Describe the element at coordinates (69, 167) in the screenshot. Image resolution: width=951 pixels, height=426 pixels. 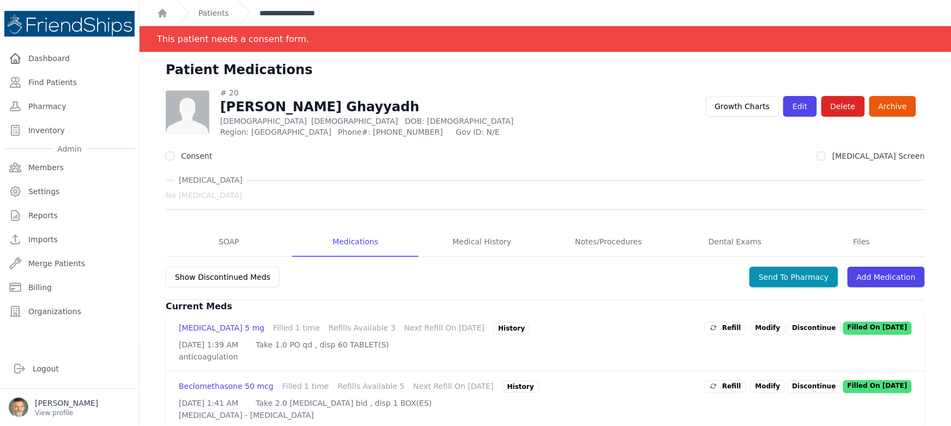
I see `a: Members` at that location.